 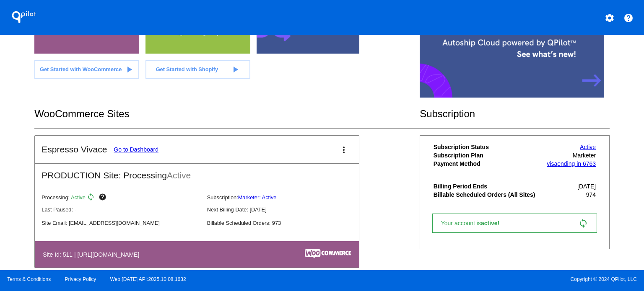 What do you see at coordinates (571, 164) in the screenshot?
I see `a: visaending in 6763` at bounding box center [571, 164].